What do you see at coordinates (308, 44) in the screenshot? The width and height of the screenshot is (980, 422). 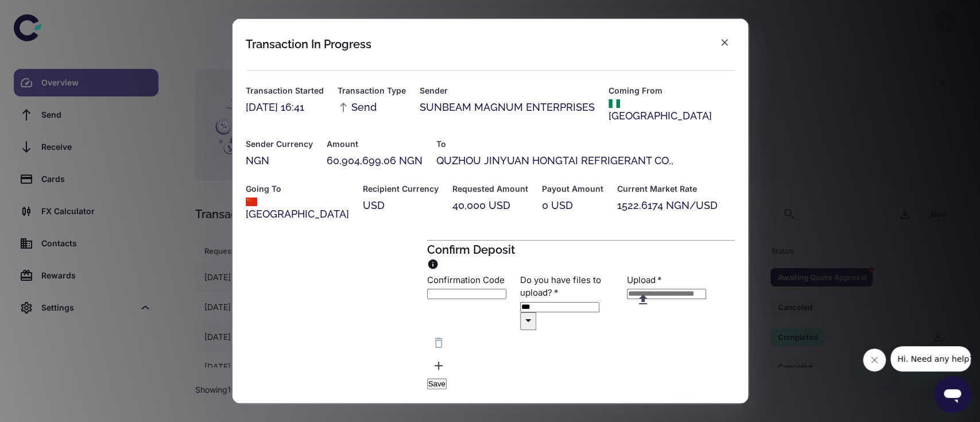 I see `div: Transaction In Progress` at bounding box center [308, 44].